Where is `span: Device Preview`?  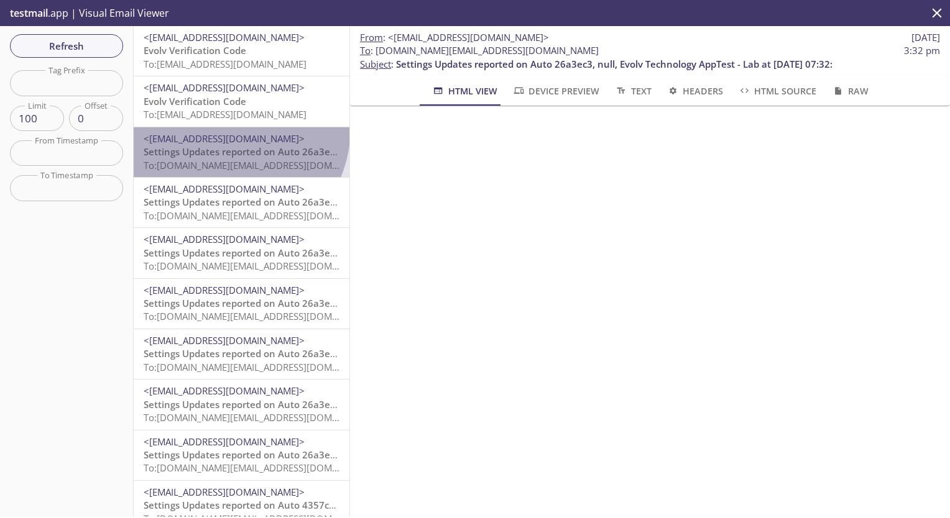 span: Device Preview is located at coordinates (556, 91).